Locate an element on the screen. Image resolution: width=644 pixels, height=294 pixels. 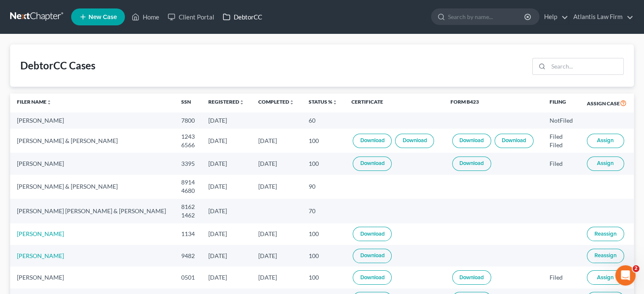
div: 4680 is located at coordinates (188, 191).